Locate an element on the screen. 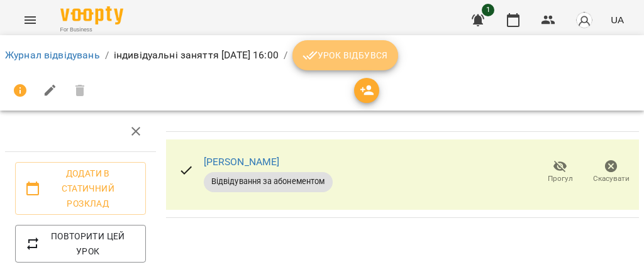 Image resolution: width=644 pixels, height=277 pixels. span: Скасувати is located at coordinates (611, 178).